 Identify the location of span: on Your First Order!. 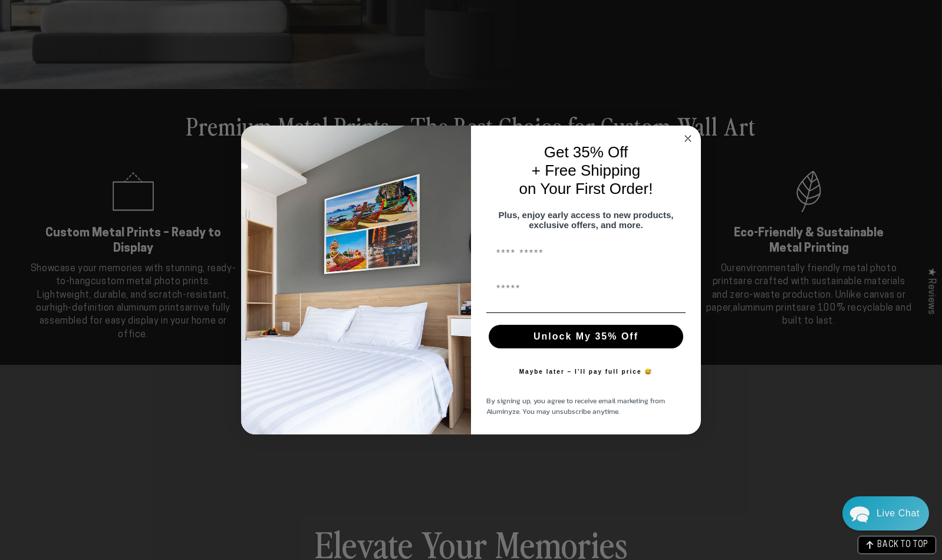
(587, 188).